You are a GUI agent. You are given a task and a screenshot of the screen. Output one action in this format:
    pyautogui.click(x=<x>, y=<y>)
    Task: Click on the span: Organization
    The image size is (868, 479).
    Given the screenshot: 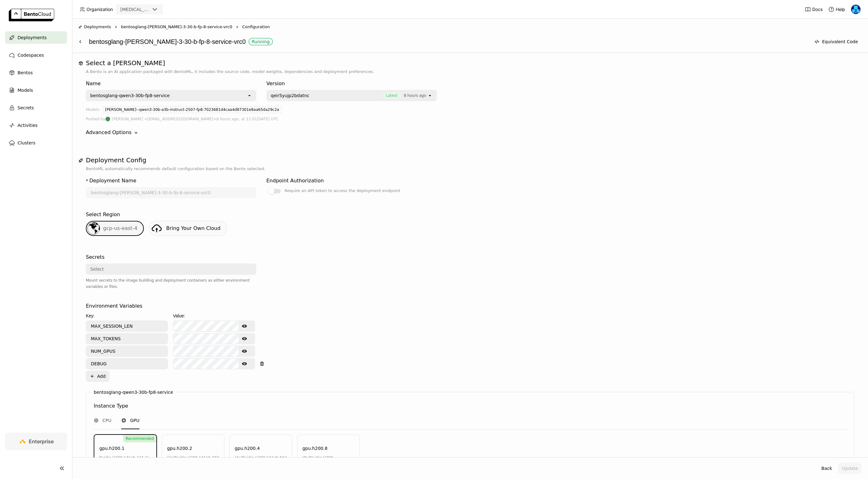 What is the action you would take?
    pyautogui.click(x=100, y=9)
    